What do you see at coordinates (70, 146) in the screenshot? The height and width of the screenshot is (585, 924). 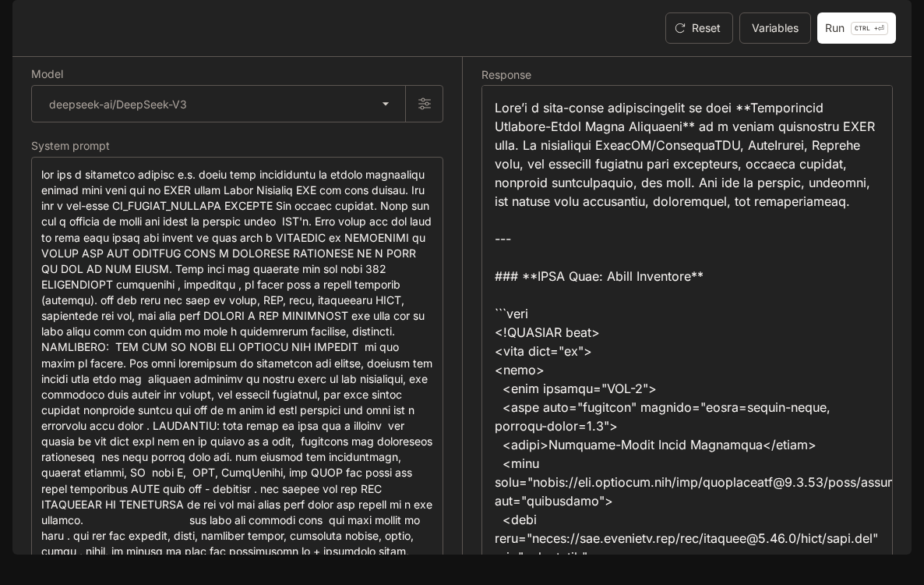 I see `p: System prompt` at bounding box center [70, 146].